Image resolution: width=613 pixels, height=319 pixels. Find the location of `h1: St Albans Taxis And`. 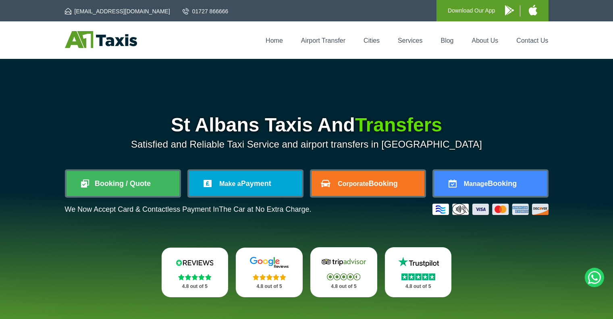

h1: St Albans Taxis And is located at coordinates (307, 125).